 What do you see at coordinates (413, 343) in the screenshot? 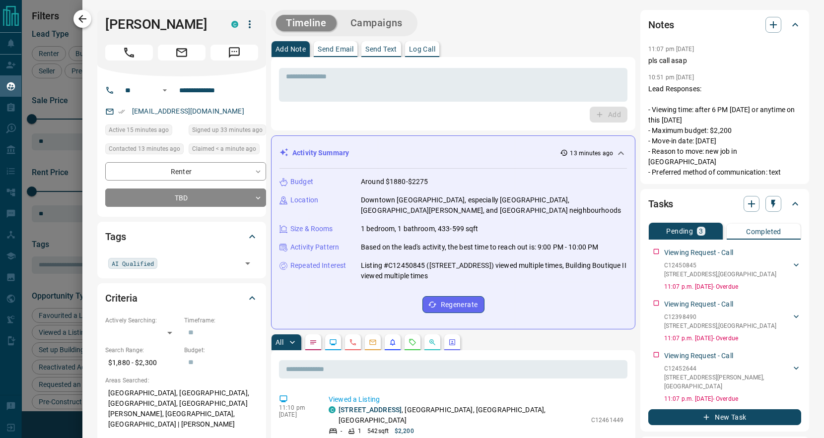
I see `svg: Requests` at bounding box center [413, 343].